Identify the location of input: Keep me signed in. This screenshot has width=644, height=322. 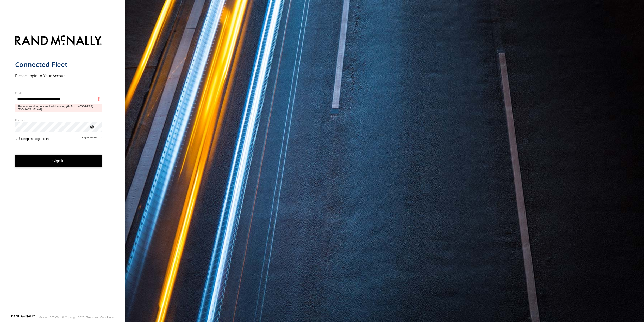
(18, 138).